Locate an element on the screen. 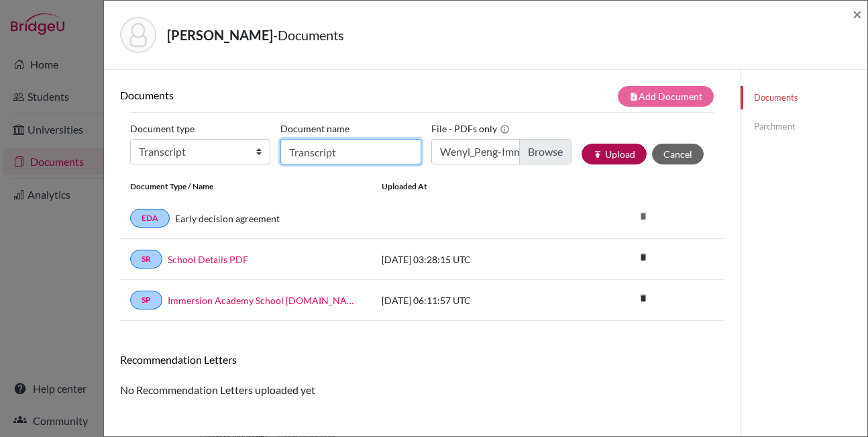 This screenshot has height=437, width=868. a: SR is located at coordinates (146, 259).